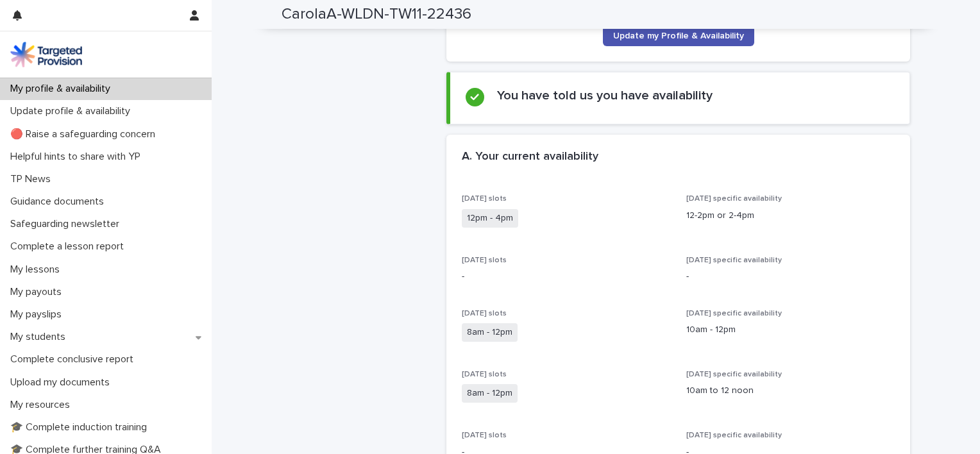 The width and height of the screenshot is (980, 454). What do you see at coordinates (791, 390) in the screenshot?
I see `p: 10am to 12 noon` at bounding box center [791, 390].